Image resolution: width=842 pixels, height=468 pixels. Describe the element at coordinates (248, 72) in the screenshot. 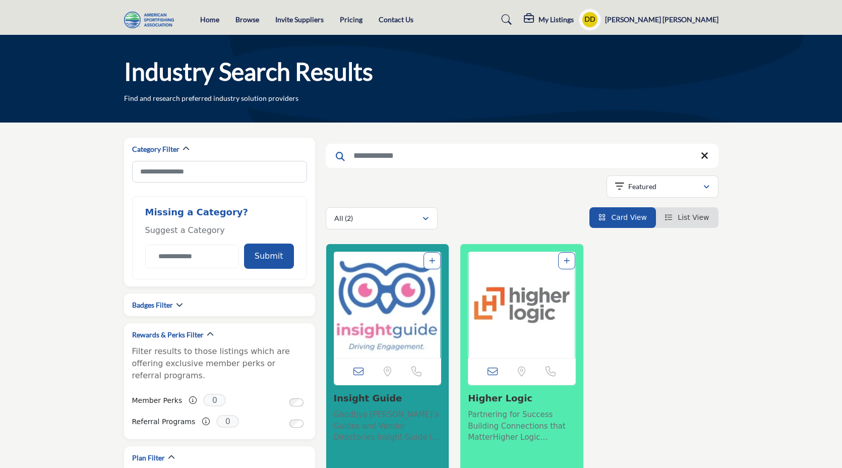

I see `h1: Industry Search Results` at that location.